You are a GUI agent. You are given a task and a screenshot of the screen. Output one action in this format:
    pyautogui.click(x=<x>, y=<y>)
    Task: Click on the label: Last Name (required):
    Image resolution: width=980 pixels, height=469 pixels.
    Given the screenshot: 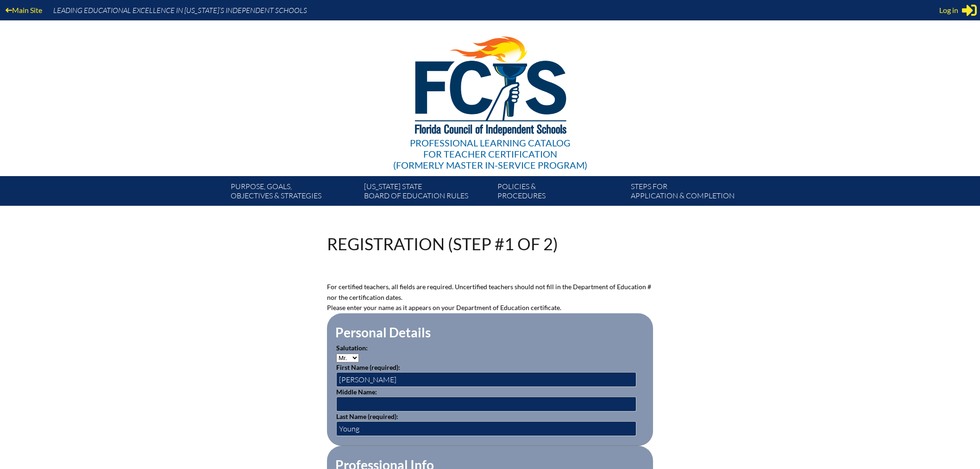 What is the action you would take?
    pyautogui.click(x=368, y=416)
    